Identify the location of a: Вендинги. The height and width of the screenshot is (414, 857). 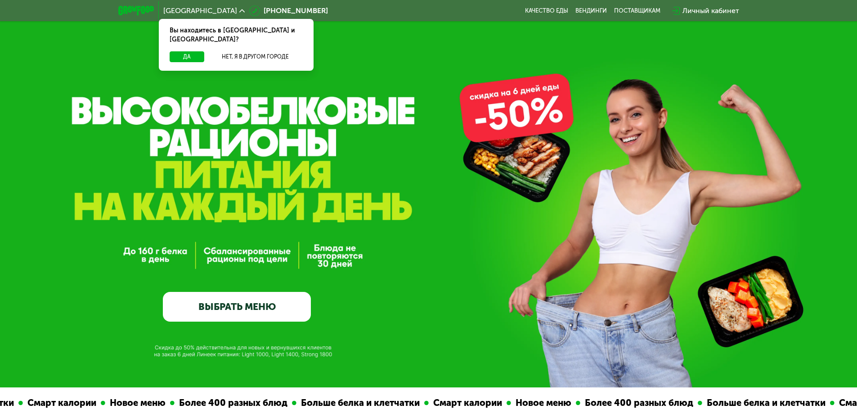
(591, 11).